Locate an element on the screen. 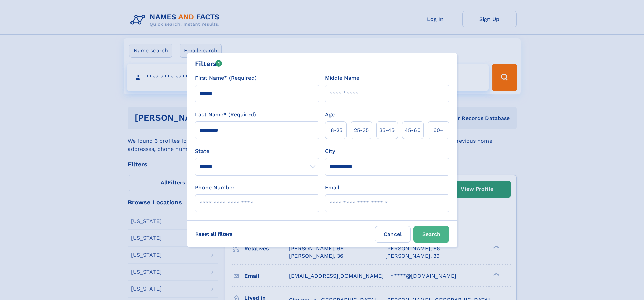  label: First Name* (Required) is located at coordinates (226, 78).